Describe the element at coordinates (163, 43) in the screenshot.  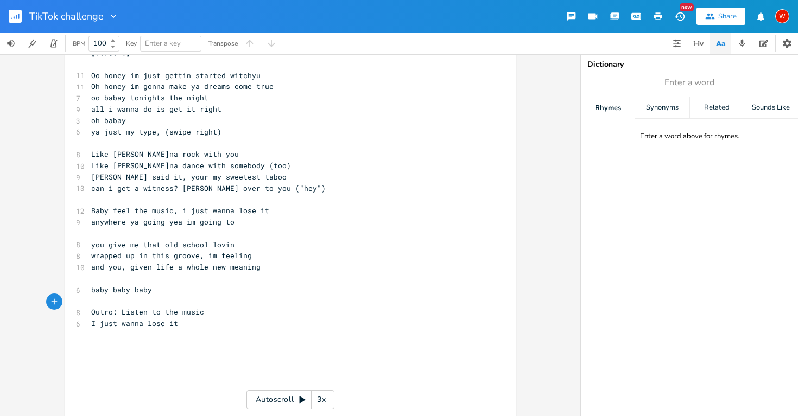
I see `span: Enter a key` at that location.